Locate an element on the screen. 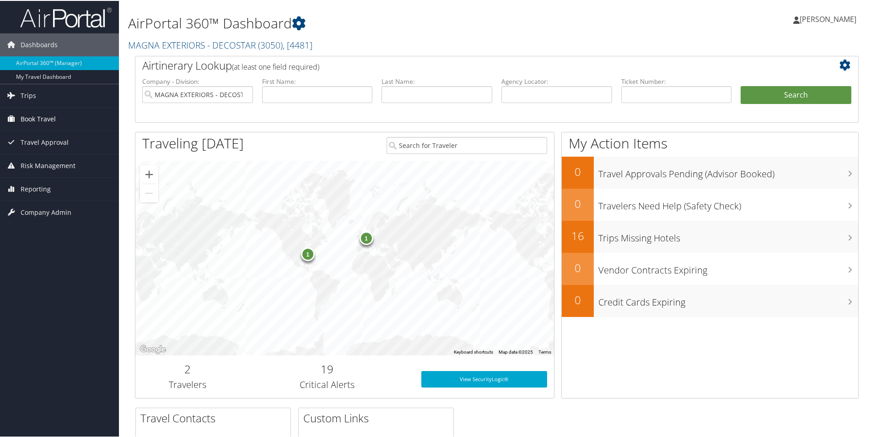 This screenshot has height=437, width=871. h2: 19 is located at coordinates (327, 368).